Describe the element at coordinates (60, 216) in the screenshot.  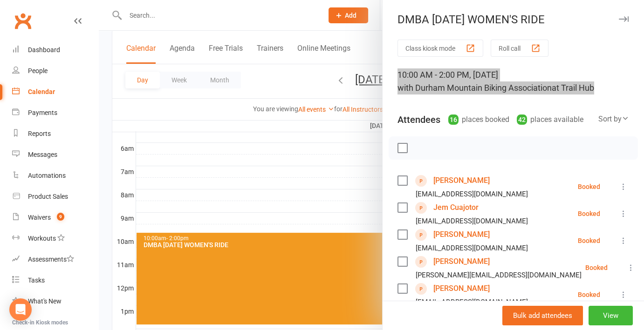
I see `span: 9` at that location.